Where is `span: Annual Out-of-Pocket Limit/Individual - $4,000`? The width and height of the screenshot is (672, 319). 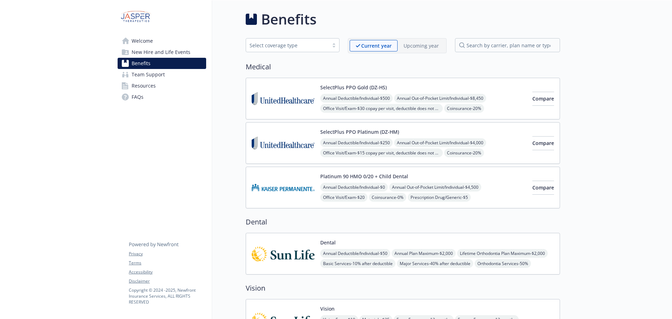 span: Annual Out-of-Pocket Limit/Individual - $4,000 is located at coordinates (440, 143).